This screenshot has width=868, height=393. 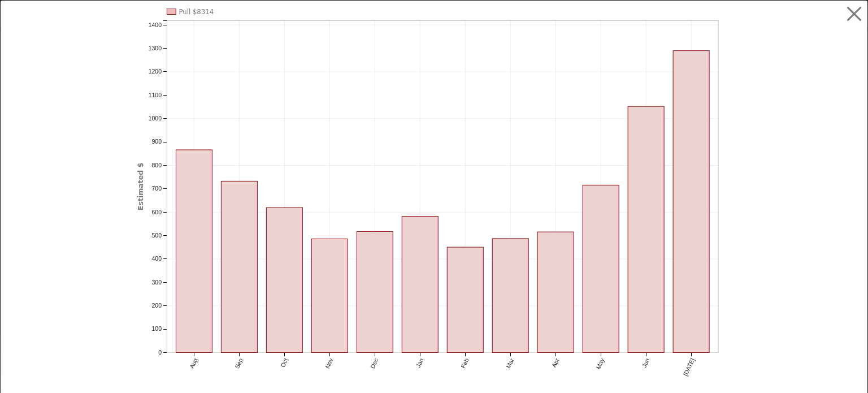 I want to click on text: 300, so click(x=157, y=282).